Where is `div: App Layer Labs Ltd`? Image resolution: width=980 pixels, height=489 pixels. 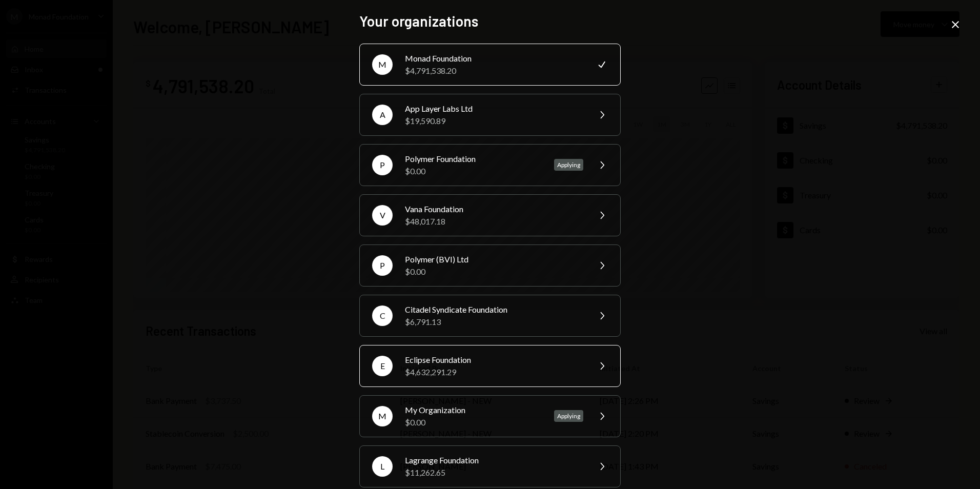 div: App Layer Labs Ltd is located at coordinates (494, 109).